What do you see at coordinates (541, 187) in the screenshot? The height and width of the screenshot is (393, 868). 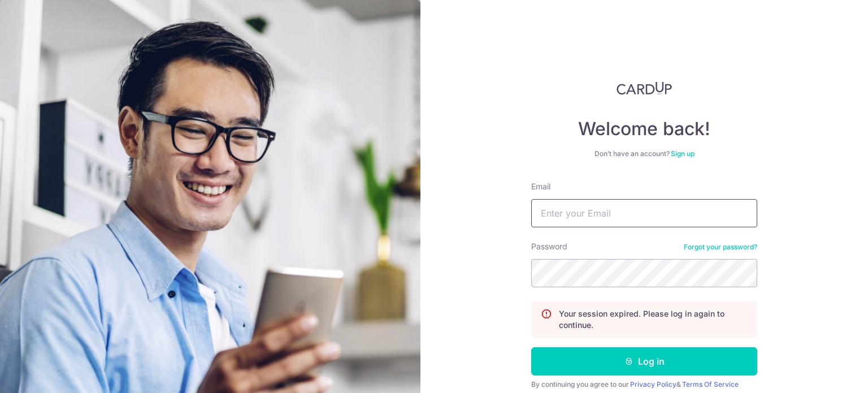 I see `label: Email` at bounding box center [541, 187].